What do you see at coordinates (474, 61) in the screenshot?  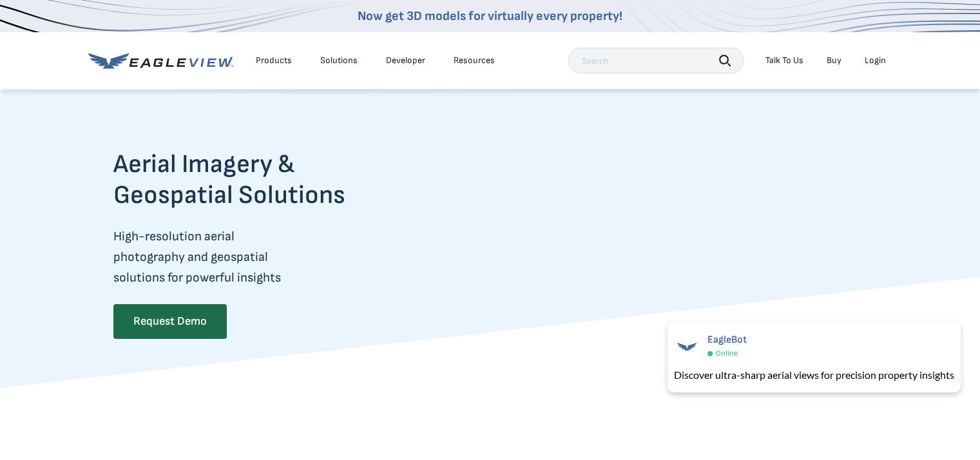 I see `div: Resources` at bounding box center [474, 61].